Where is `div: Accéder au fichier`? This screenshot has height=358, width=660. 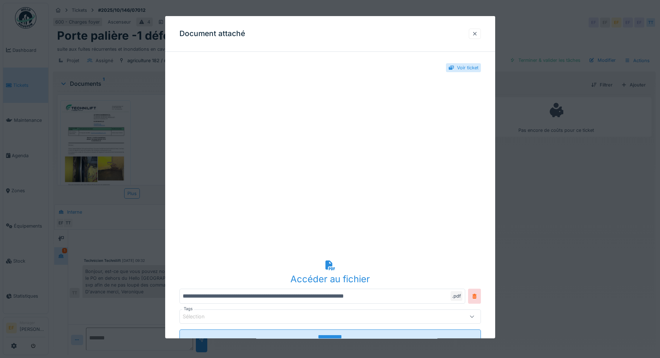 div: Accéder au fichier is located at coordinates (330, 279).